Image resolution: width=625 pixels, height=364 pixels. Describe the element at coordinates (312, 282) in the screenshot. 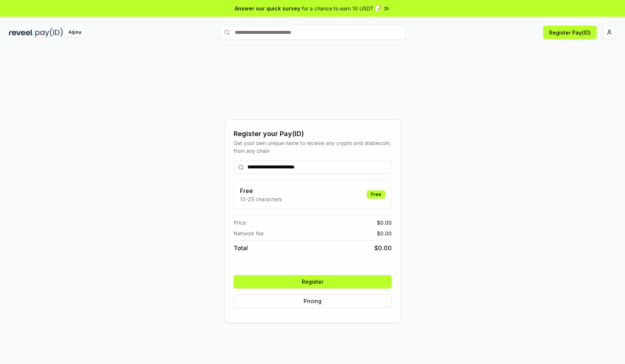

I see `button: Register` at that location.